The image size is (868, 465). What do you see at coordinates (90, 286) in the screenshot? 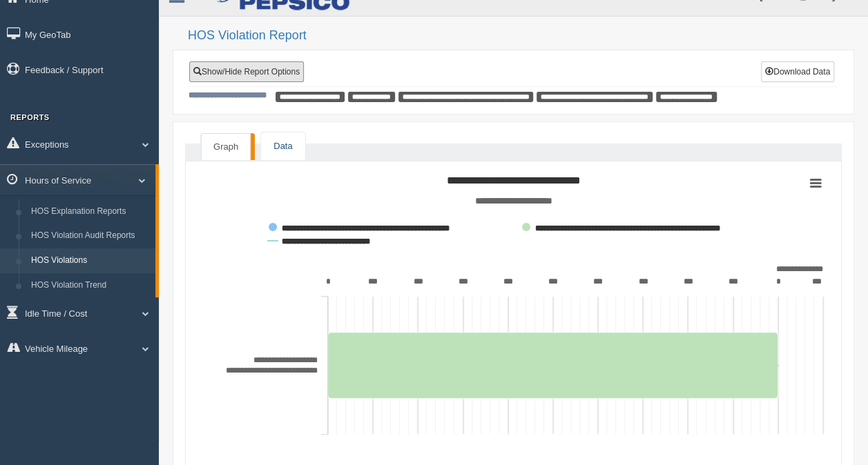
I see `a: HOS Violation Trend` at bounding box center [90, 286].